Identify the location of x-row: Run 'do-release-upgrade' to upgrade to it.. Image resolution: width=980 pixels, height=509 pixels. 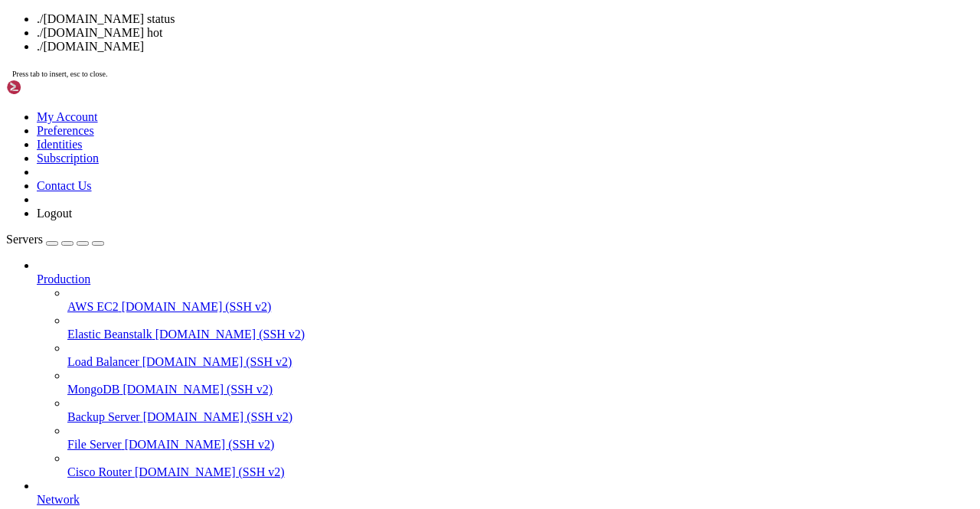
(393, 56).